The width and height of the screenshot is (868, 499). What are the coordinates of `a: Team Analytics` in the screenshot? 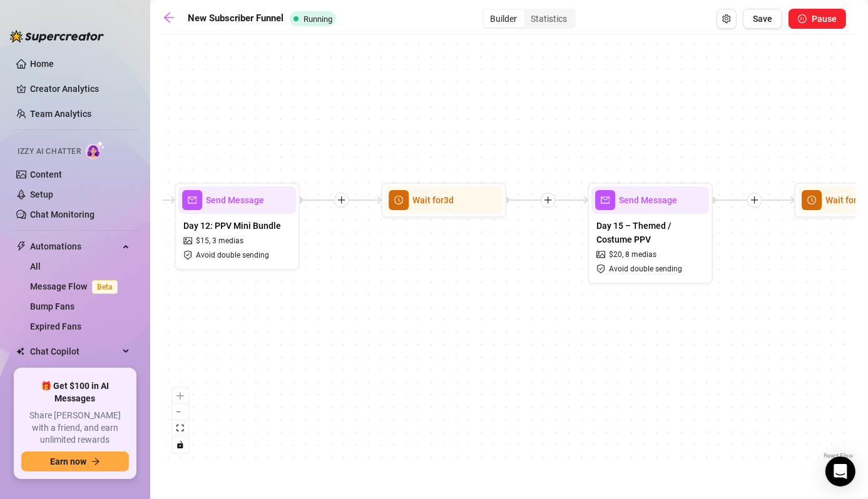 It's located at (61, 113).